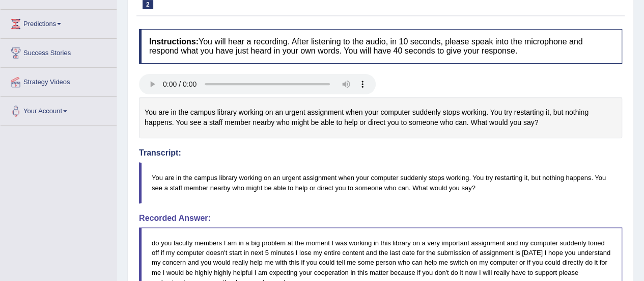 The width and height of the screenshot is (644, 281). What do you see at coordinates (59, 110) in the screenshot?
I see `a: Your Account` at bounding box center [59, 110].